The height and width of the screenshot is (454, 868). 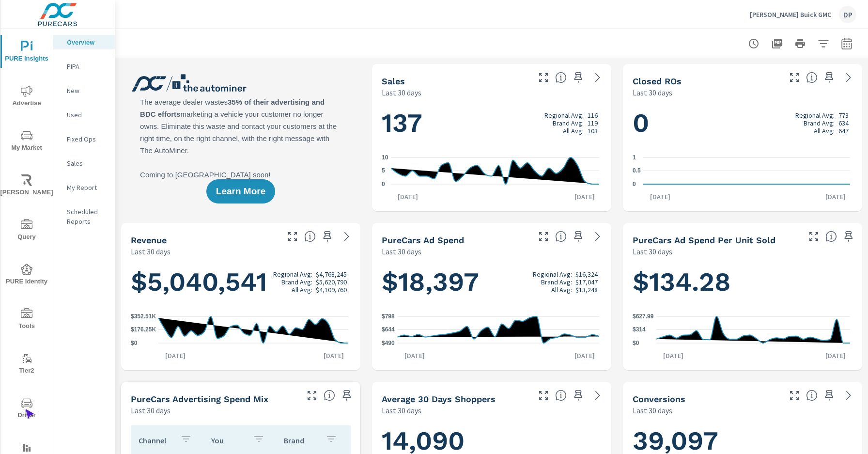 I want to click on span: The number of dealer-specified goals completed by a visitor. [Source: This data is provided by th..., so click(x=812, y=395).